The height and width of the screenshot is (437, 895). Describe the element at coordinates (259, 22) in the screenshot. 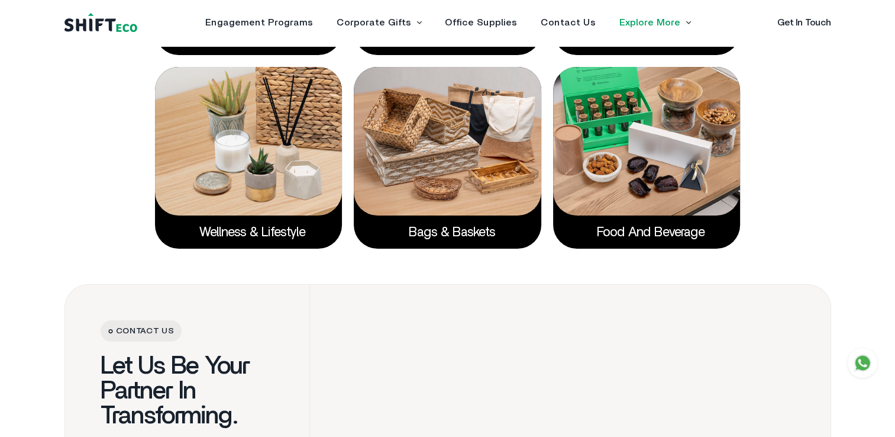

I see `a: Engagement Programs` at that location.